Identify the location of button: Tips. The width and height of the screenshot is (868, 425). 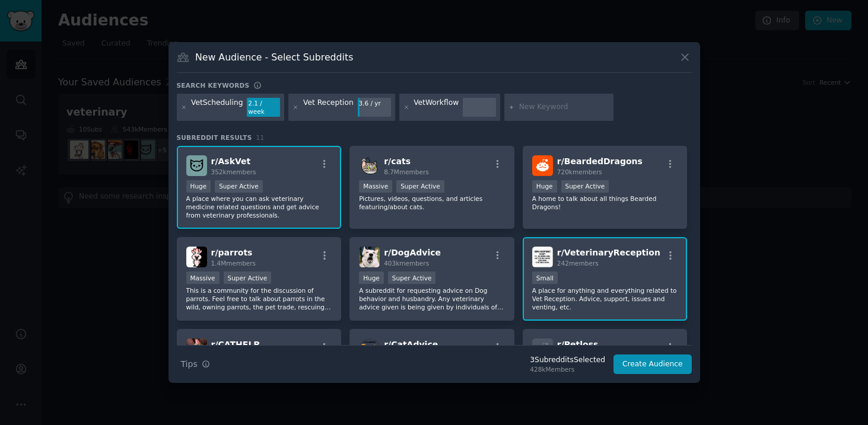
(195, 364).